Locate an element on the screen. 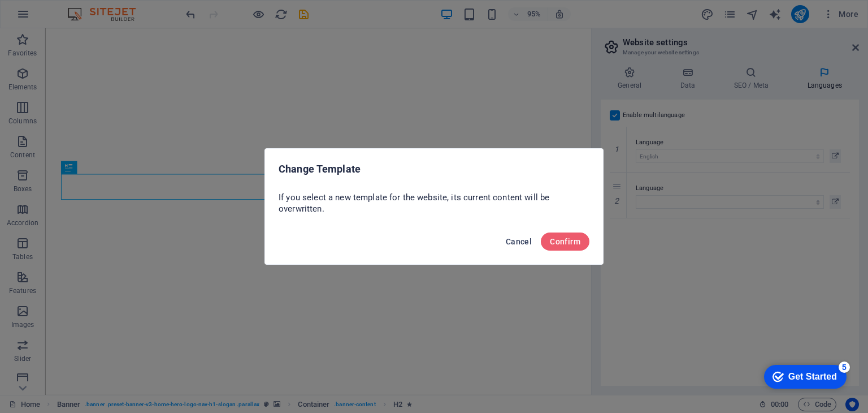 Image resolution: width=868 pixels, height=413 pixels. span: Cancel is located at coordinates (519, 241).